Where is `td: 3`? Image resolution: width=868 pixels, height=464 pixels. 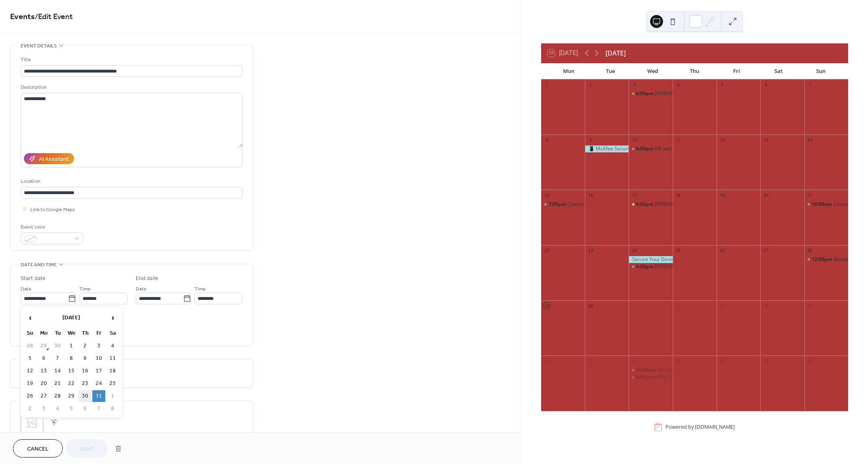
td: 3 is located at coordinates (44, 408).